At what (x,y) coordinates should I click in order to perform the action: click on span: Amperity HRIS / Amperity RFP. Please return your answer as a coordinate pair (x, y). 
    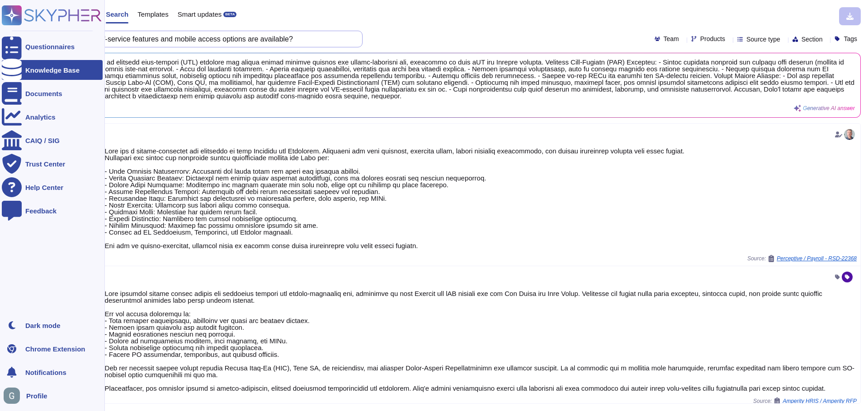
    Looking at the image, I should click on (819, 401).